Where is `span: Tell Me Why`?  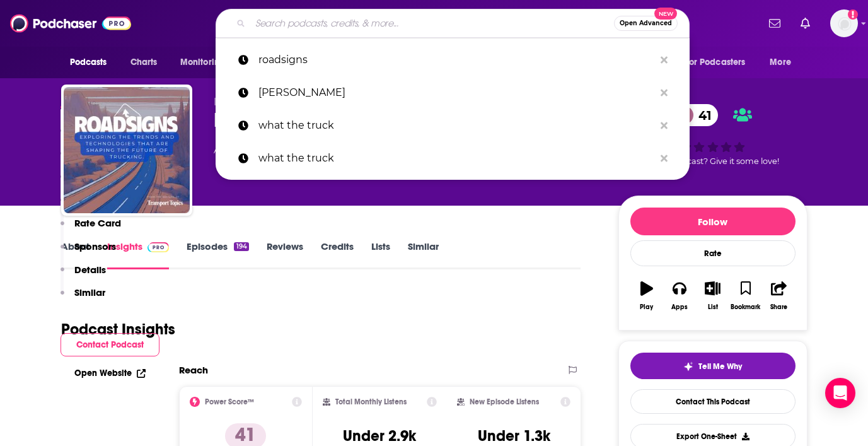 span: Tell Me Why is located at coordinates (720, 366).